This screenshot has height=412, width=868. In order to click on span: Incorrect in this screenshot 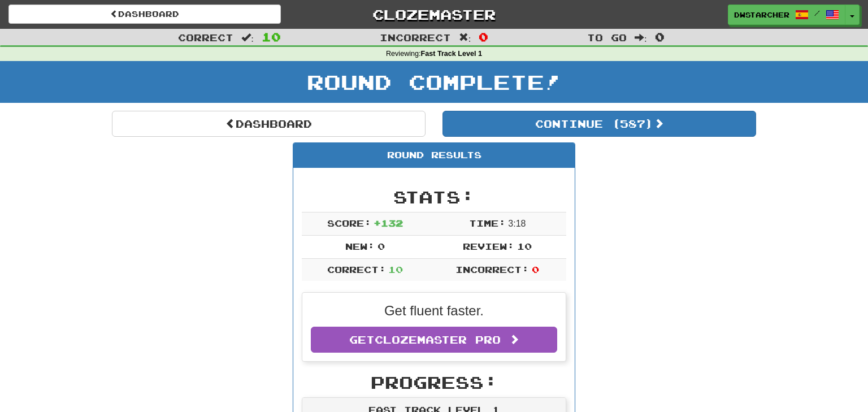, I will do `click(416, 37)`.